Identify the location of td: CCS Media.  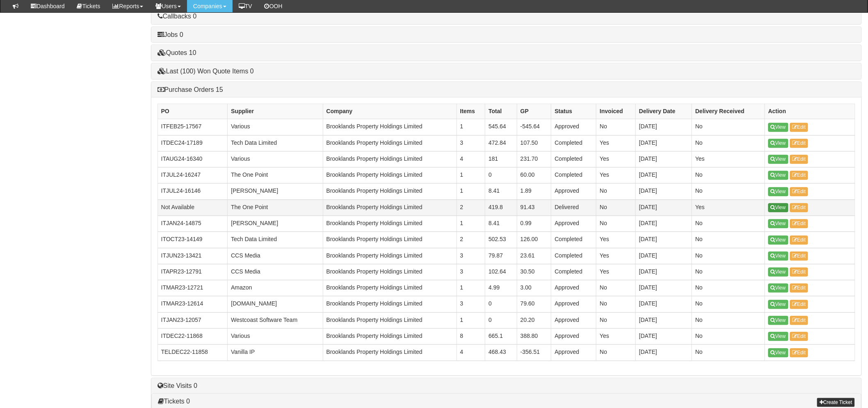
(275, 255).